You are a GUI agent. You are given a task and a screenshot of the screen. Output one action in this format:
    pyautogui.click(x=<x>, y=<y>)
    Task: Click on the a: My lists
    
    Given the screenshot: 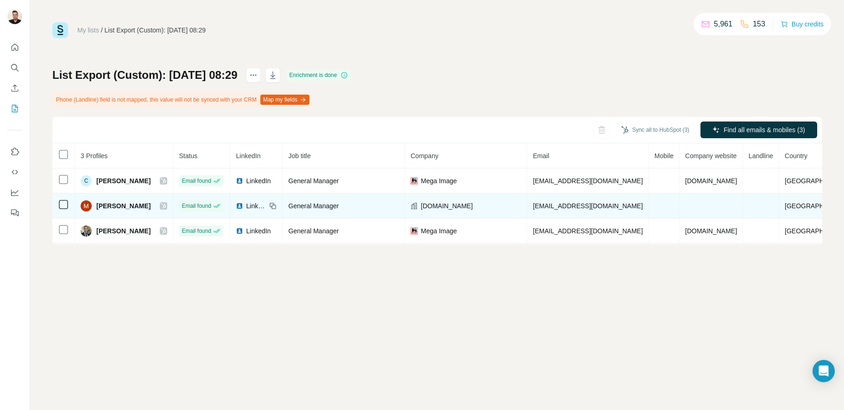 What is the action you would take?
    pyautogui.click(x=88, y=30)
    